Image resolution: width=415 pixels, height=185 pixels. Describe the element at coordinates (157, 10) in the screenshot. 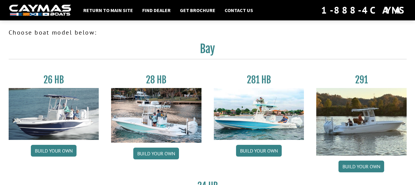

I see `a: Find Dealer` at that location.